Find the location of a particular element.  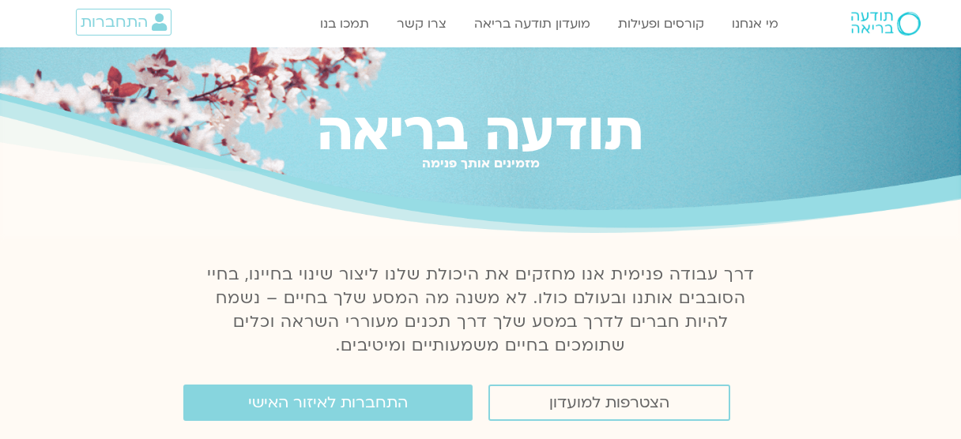

span: התחברות is located at coordinates (114, 22).